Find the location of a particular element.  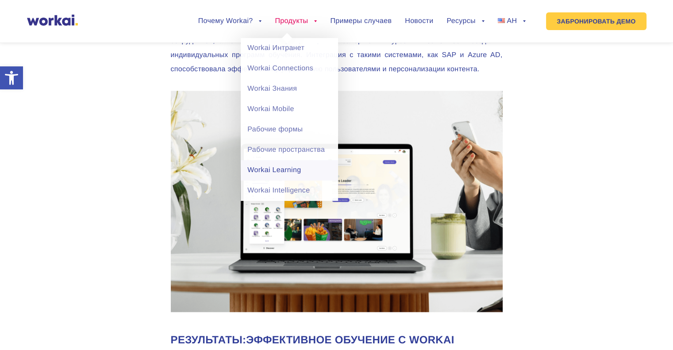

a: Workai Intelligence is located at coordinates (290, 191).